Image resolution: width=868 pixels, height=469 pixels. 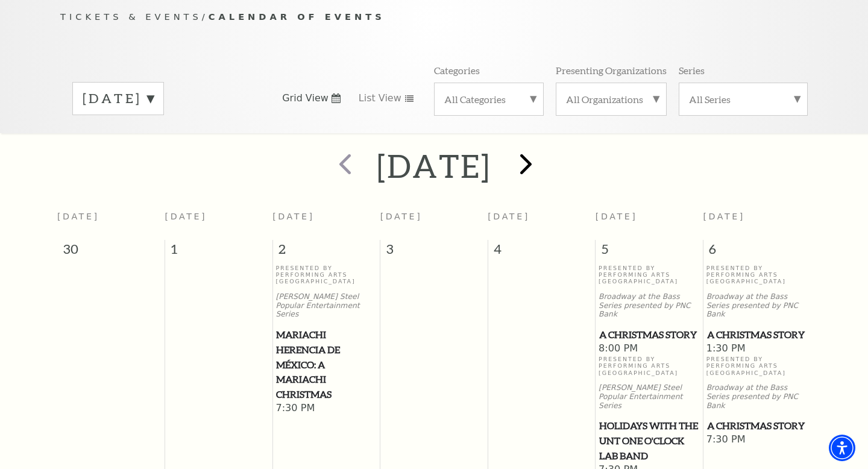 What do you see at coordinates (111, 252) in the screenshot?
I see `span: 30` at bounding box center [111, 252].